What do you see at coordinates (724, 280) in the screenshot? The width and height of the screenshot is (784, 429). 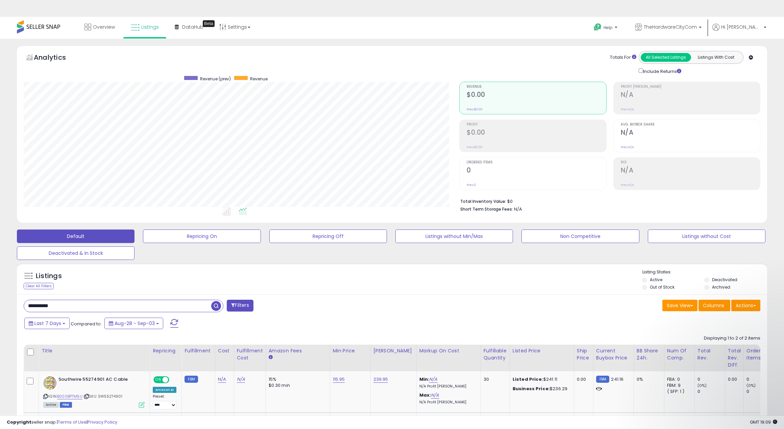 I see `label: Deactivated` at bounding box center [724, 280].